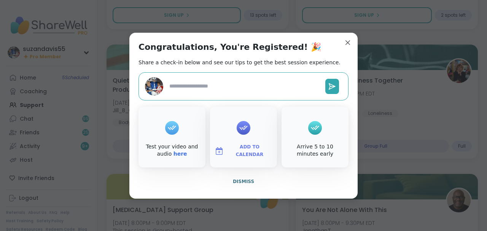  What do you see at coordinates (154, 86) in the screenshot?
I see `img: suzandavis55` at bounding box center [154, 86].